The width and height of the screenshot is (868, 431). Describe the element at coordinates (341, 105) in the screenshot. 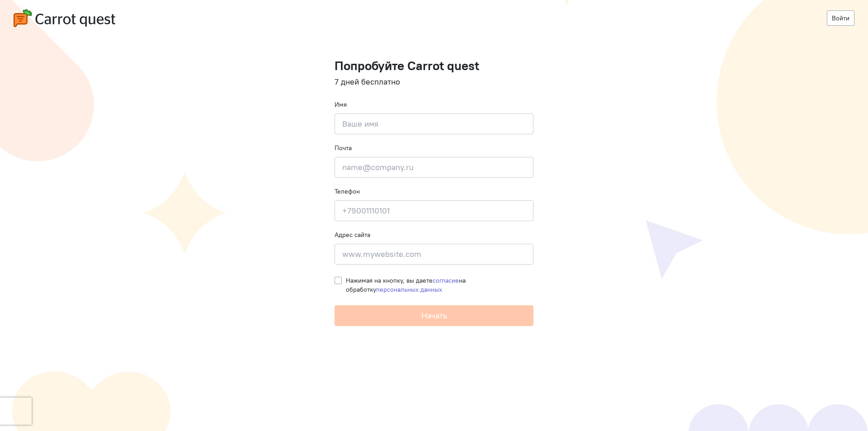

I see `label: Имя` at that location.